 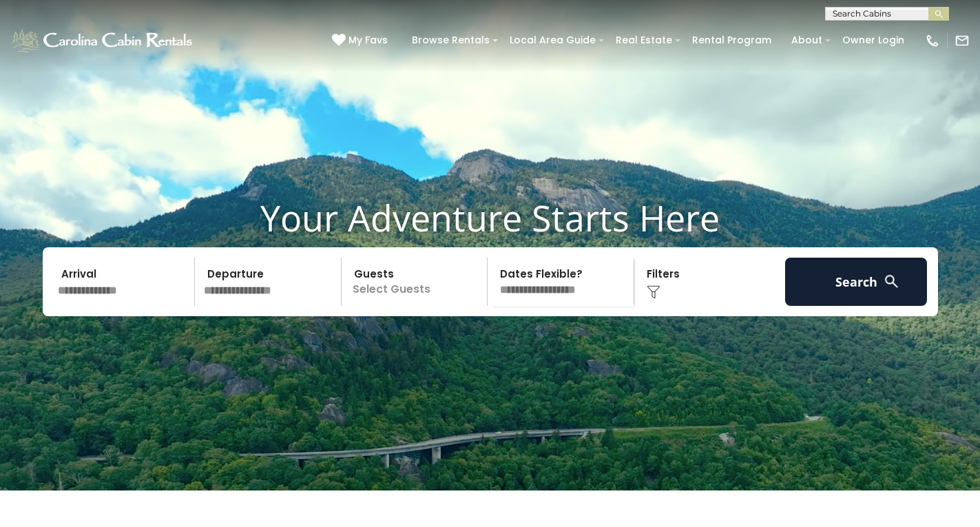 I want to click on button: Search, so click(x=855, y=282).